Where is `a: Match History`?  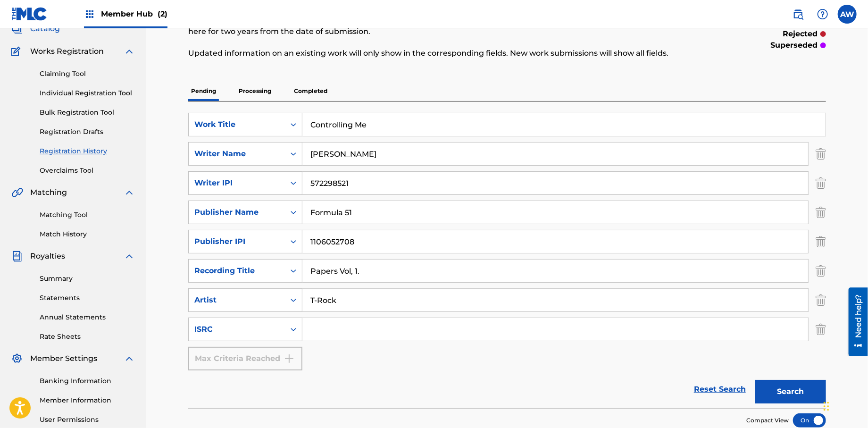 a: Match History is located at coordinates (88, 234).